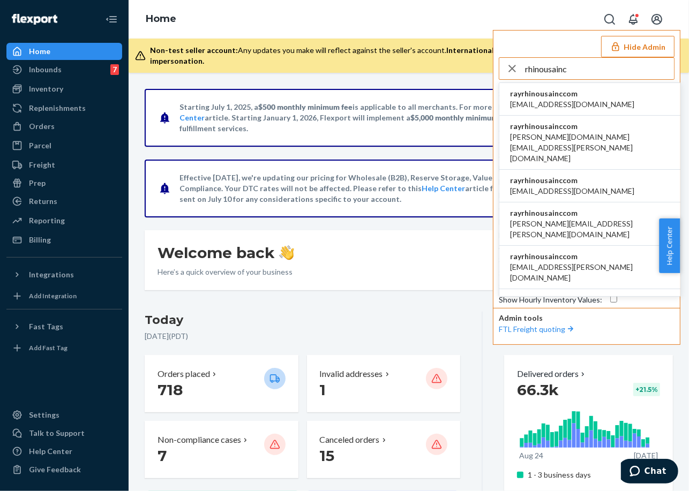  I want to click on div: Settings, so click(44, 415).